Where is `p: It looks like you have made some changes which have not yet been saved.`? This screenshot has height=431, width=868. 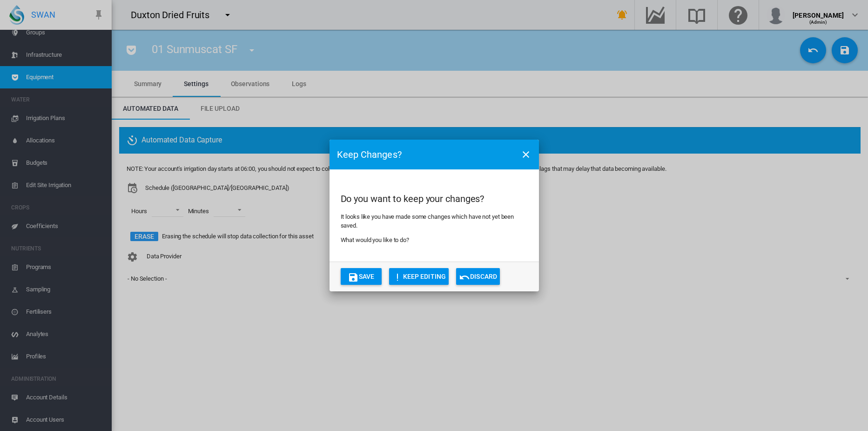
p: It looks like you have made some changes which have not yet been saved. is located at coordinates (434, 221).